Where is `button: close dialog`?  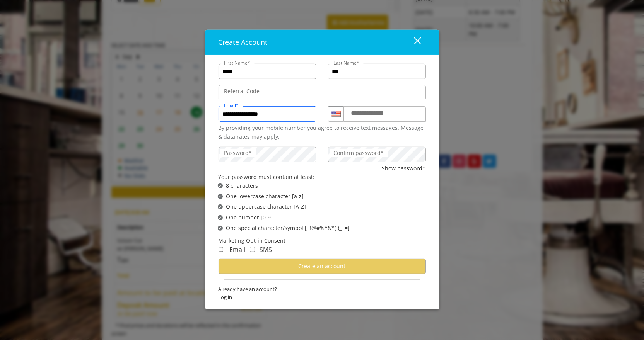 button: close dialog is located at coordinates (413, 42).